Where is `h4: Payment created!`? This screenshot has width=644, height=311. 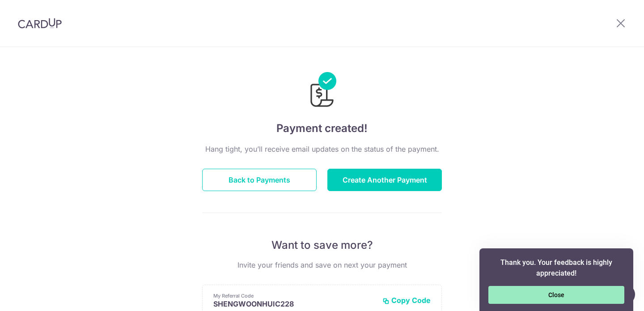
h4: Payment created! is located at coordinates (322, 129).